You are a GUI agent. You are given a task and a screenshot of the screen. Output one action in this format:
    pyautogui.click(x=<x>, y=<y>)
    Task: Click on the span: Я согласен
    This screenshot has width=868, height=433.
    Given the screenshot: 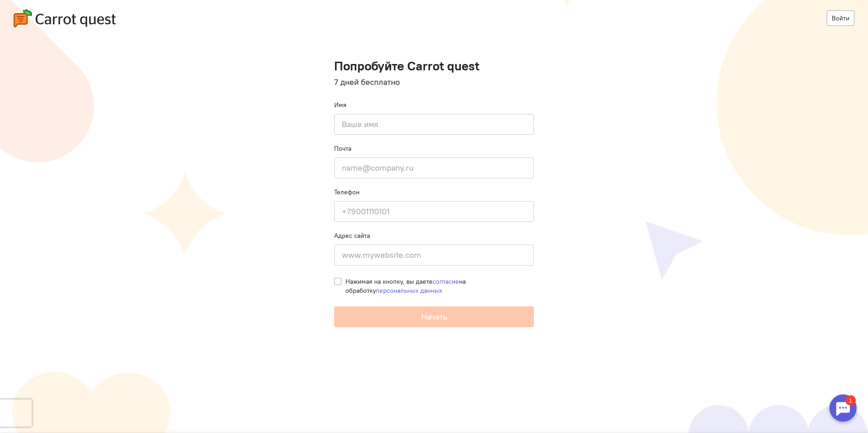 What is the action you would take?
    pyautogui.click(x=655, y=18)
    